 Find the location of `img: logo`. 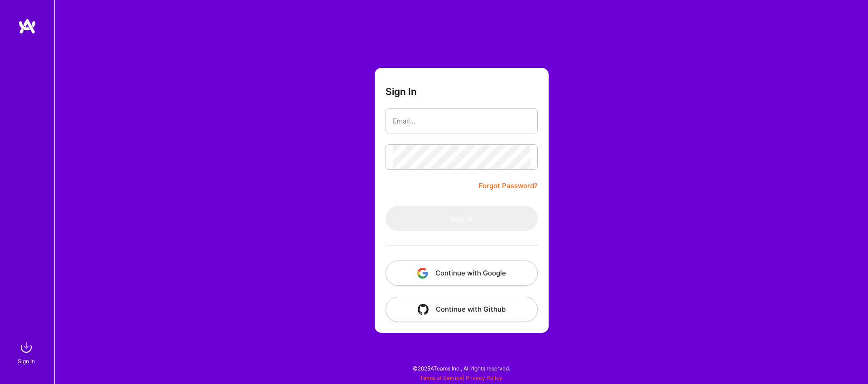

img: logo is located at coordinates (27, 26).